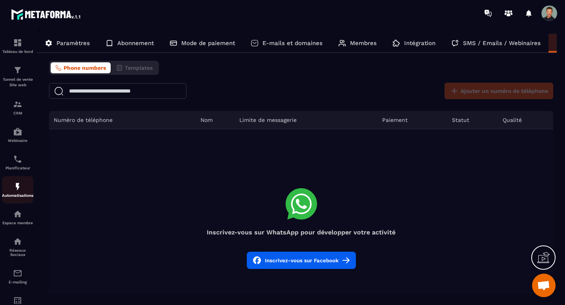 This screenshot has width=565, height=305. What do you see at coordinates (18, 76) in the screenshot?
I see `a: formationformationTunnel de vente Site web` at bounding box center [18, 76].